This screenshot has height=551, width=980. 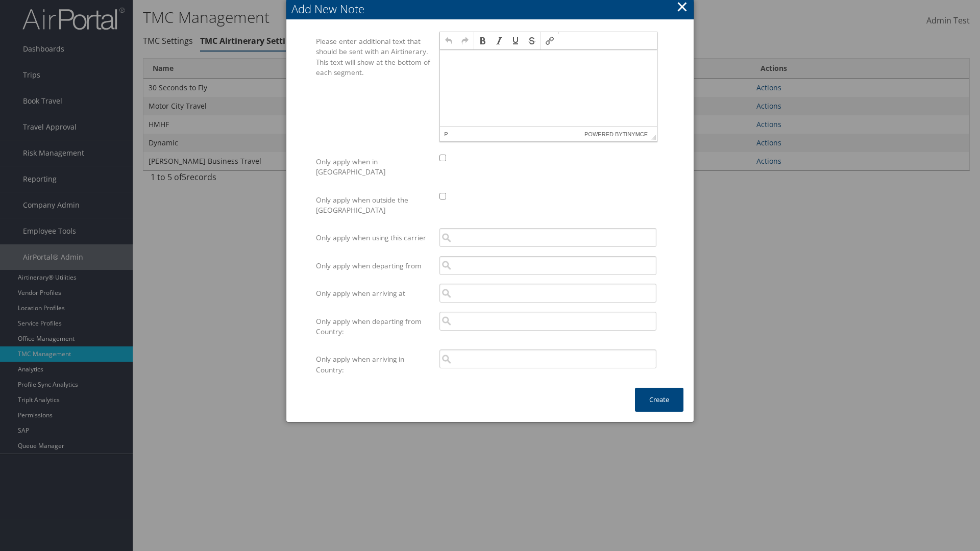 I want to click on label: Only apply when departing from, so click(x=373, y=266).